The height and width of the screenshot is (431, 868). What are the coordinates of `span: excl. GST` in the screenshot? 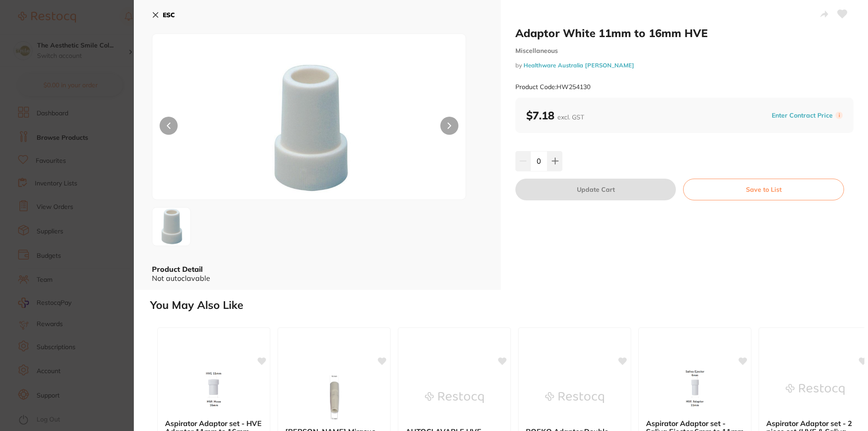 It's located at (571, 117).